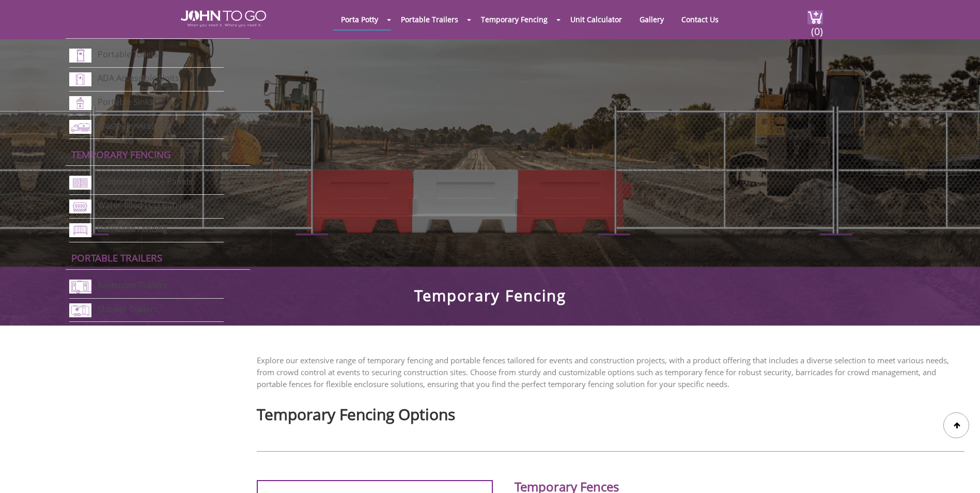 Image resolution: width=980 pixels, height=493 pixels. Describe the element at coordinates (132, 229) in the screenshot. I see `a: Barricade Fencing` at that location.